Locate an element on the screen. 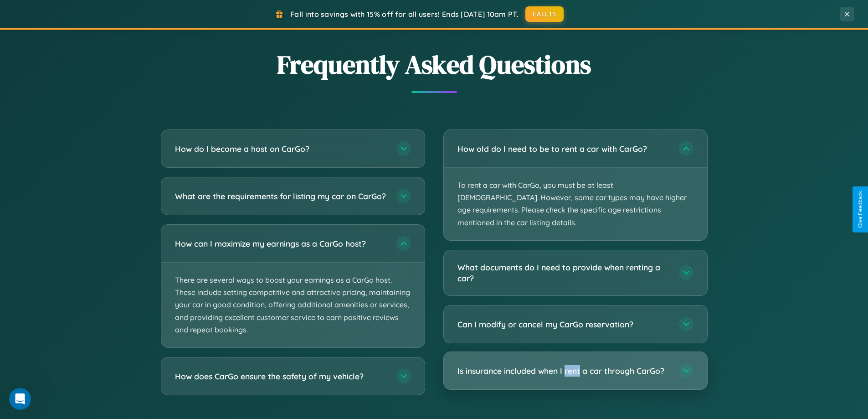 This screenshot has width=868, height=419. h3: What are the requirements for listing my car on CarGo? is located at coordinates (281, 196).